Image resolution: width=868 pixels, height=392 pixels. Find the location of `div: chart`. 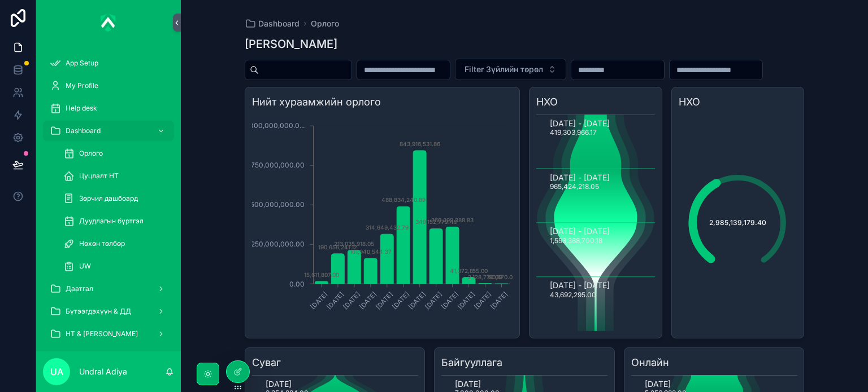

div: chart is located at coordinates (382, 223).